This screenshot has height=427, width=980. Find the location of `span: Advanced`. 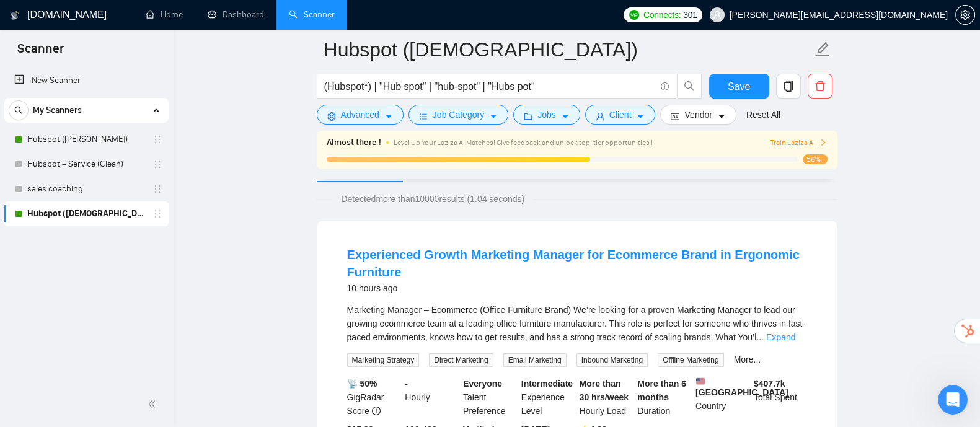

span: Advanced is located at coordinates (360, 114).